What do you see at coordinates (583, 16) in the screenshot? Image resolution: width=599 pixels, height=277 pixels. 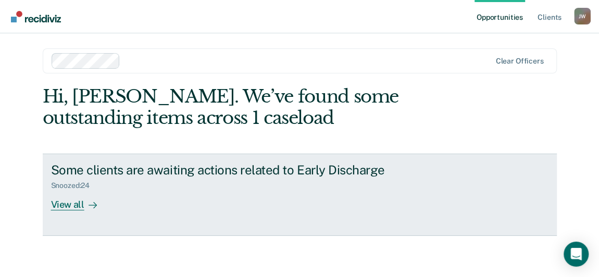 I see `div: J W` at bounding box center [583, 16].